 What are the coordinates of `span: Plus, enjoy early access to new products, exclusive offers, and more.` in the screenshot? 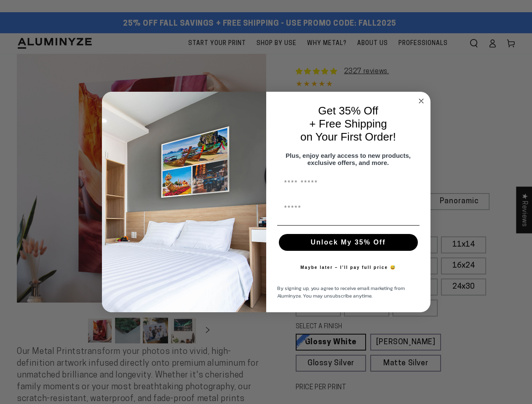 It's located at (348, 159).